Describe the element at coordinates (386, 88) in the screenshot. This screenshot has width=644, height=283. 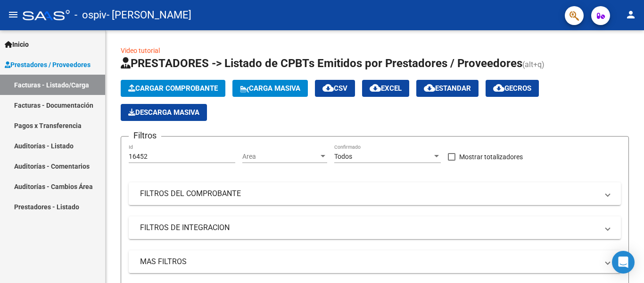
I see `button: EXCEL` at that location.